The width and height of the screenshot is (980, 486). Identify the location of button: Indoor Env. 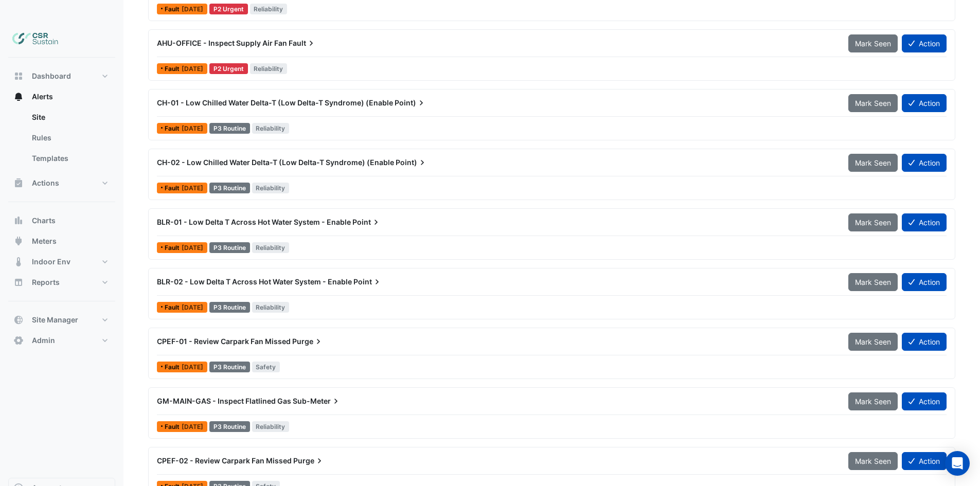
(62, 262).